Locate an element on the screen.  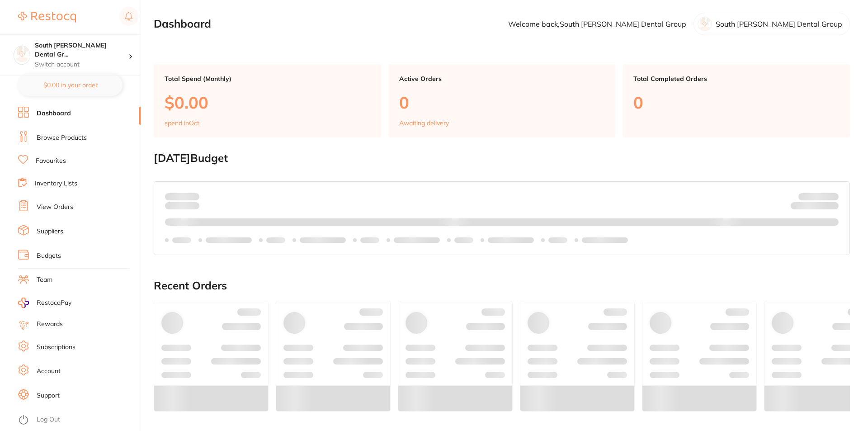
p: Total Completed Orders is located at coordinates (736, 79).